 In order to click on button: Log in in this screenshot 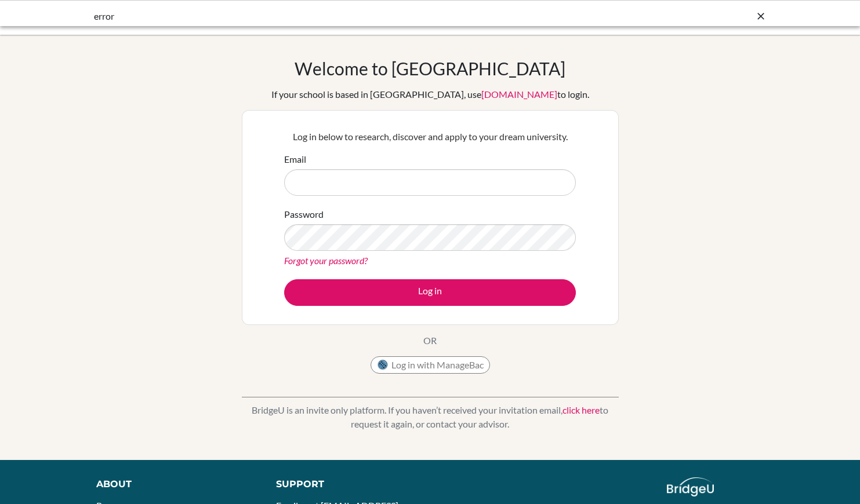, I will do `click(430, 293)`.